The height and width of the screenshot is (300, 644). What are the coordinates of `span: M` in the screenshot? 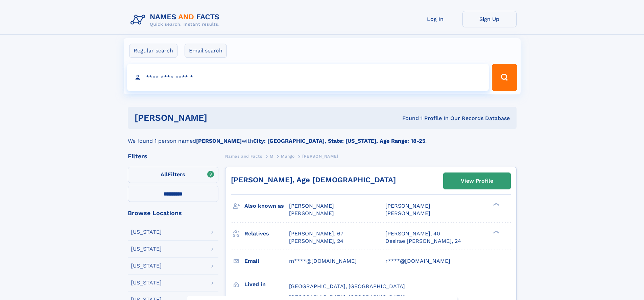 It's located at (272, 156).